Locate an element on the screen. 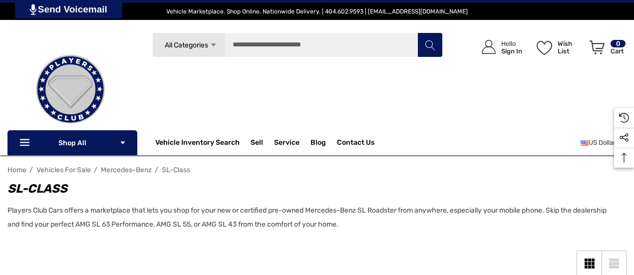 Image resolution: width=634 pixels, height=275 pixels. p: Cart is located at coordinates (618, 51).